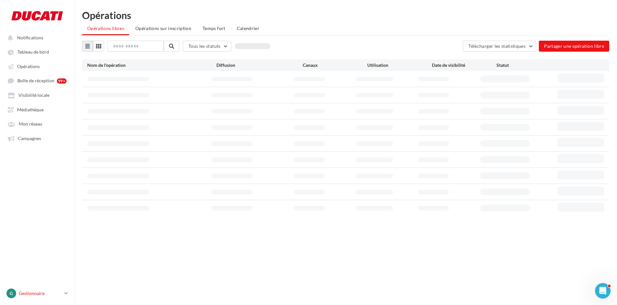 The width and height of the screenshot is (617, 305). I want to click on div: 99+, so click(62, 81).